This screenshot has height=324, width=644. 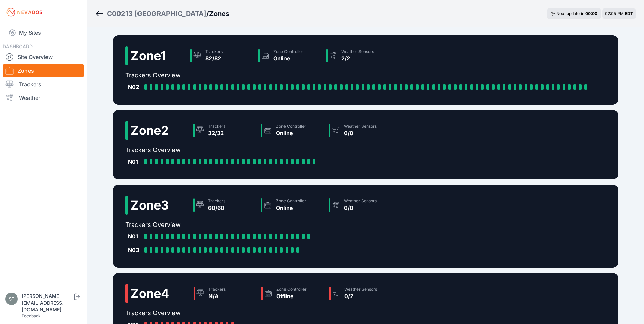 What do you see at coordinates (614, 14) in the screenshot?
I see `span: 02:05 PM` at bounding box center [614, 14].